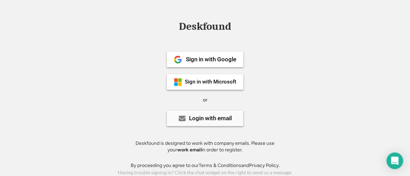  I want to click on div: Sign in with Microsoft, so click(210, 82).